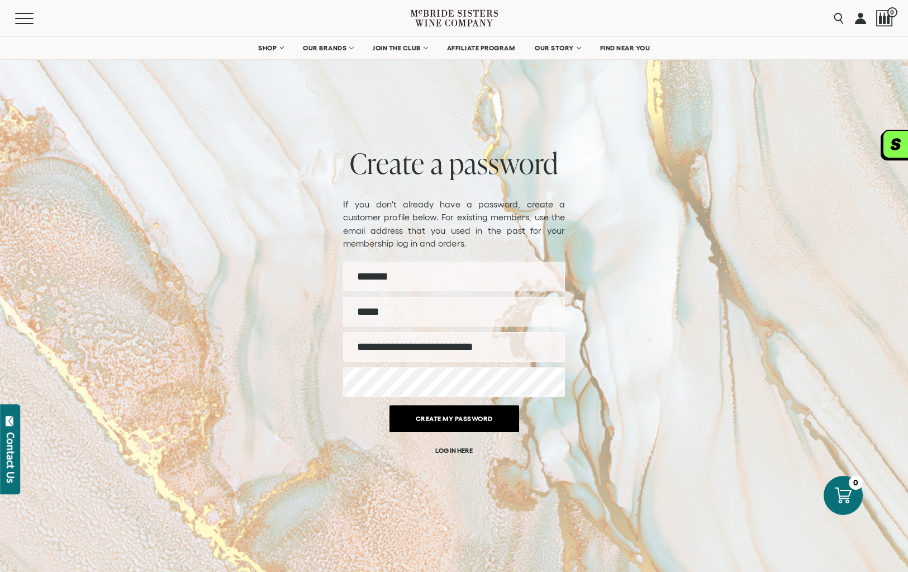 The width and height of the screenshot is (908, 572). Describe the element at coordinates (327, 48) in the screenshot. I see `a: OUR BRANDS` at that location.